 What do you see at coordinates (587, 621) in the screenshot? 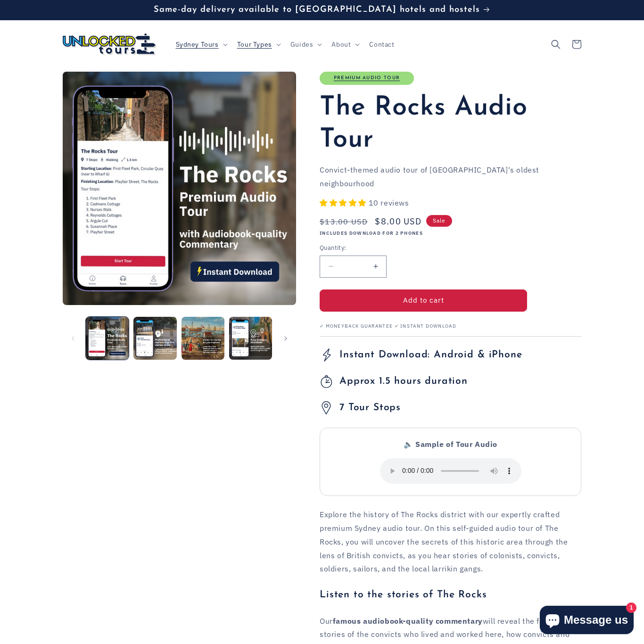
I see `inbox-online-store-chat: Shopify online store chat` at bounding box center [587, 621].